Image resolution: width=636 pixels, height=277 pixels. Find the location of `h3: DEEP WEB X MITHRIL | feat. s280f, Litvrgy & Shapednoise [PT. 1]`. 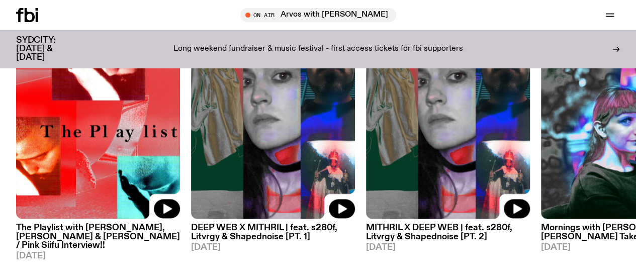

h3: DEEP WEB X MITHRIL | feat. s280f, Litvrgy & Shapednoise [PT. 1] is located at coordinates (273, 232).